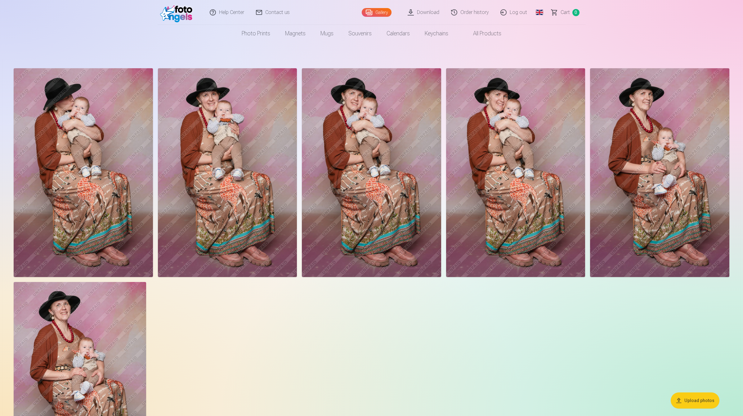  I want to click on a: Magnets, so click(295, 34).